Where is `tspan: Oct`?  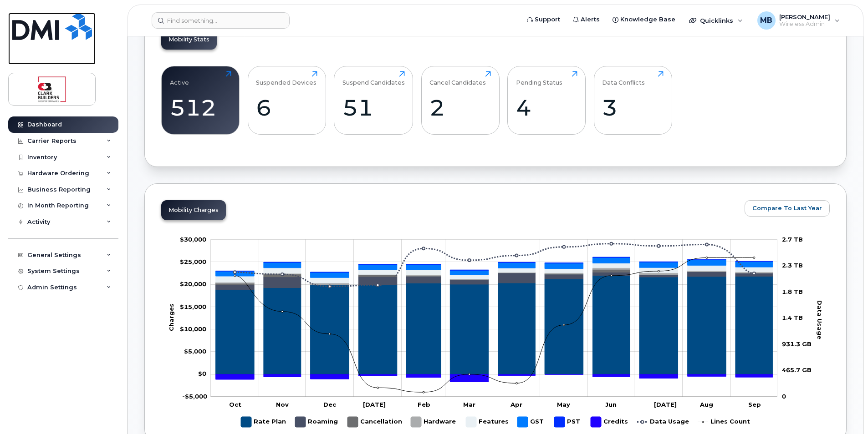
tspan: Oct is located at coordinates (235, 405).